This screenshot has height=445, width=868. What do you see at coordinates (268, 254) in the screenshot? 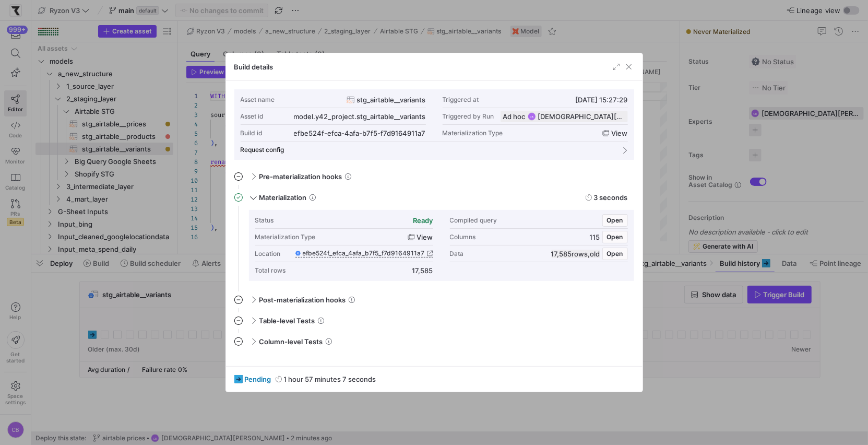
I see `div: Location` at bounding box center [268, 254].